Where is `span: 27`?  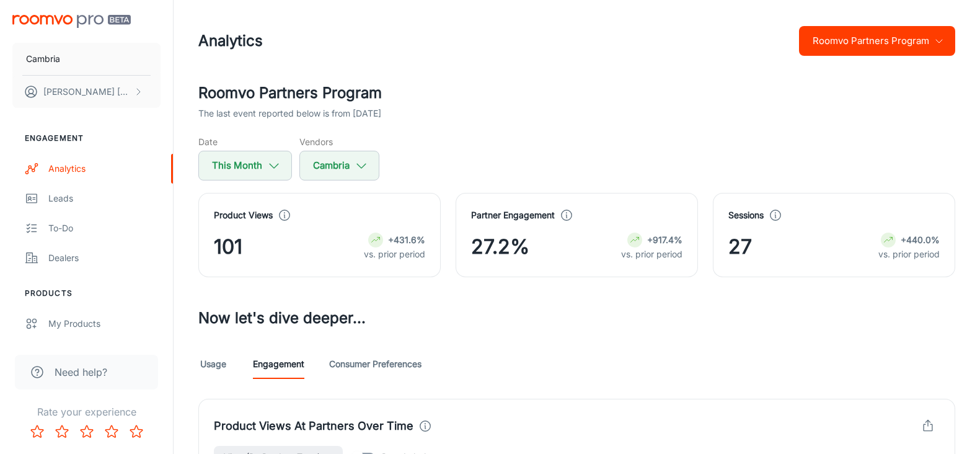
span: 27 is located at coordinates (740, 247).